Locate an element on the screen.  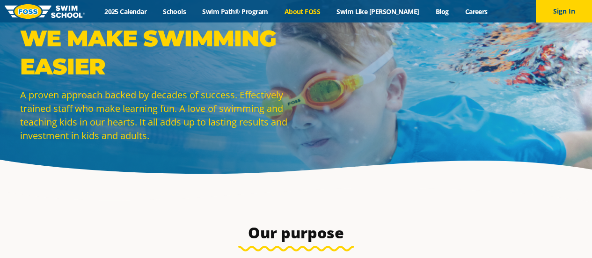
a: Swim Path® Program is located at coordinates (235, 11).